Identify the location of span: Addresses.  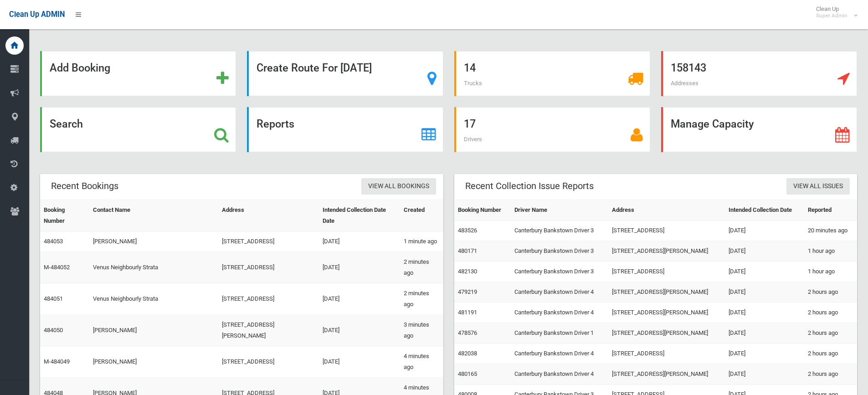
(684, 83).